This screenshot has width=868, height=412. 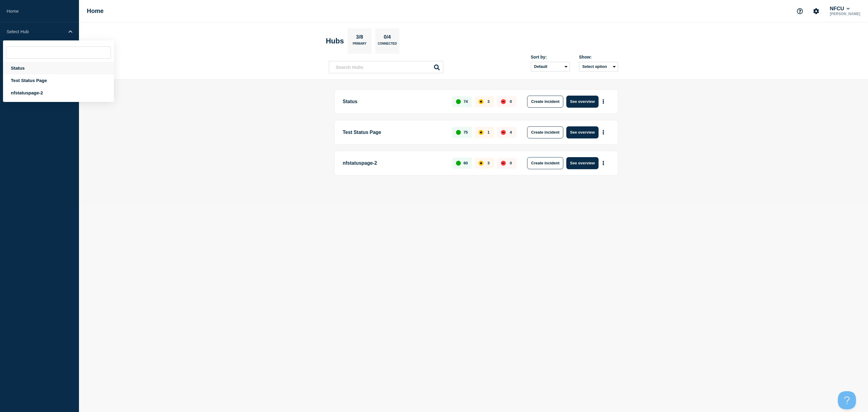 What do you see at coordinates (95, 11) in the screenshot?
I see `h1: Home` at bounding box center [95, 11].